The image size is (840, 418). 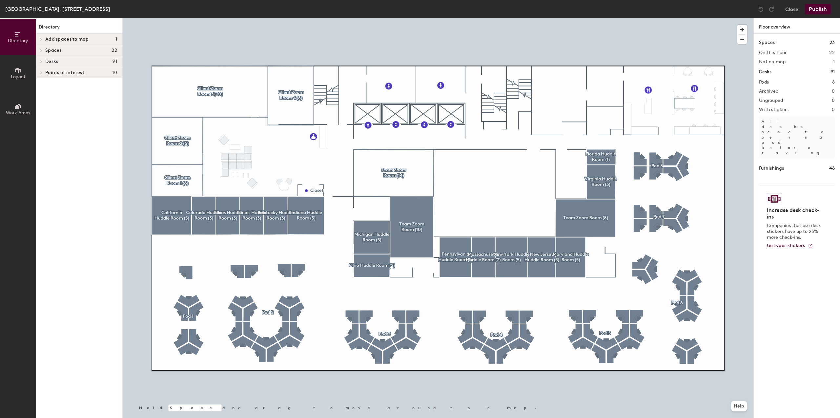 I want to click on h1: 46, so click(x=832, y=169).